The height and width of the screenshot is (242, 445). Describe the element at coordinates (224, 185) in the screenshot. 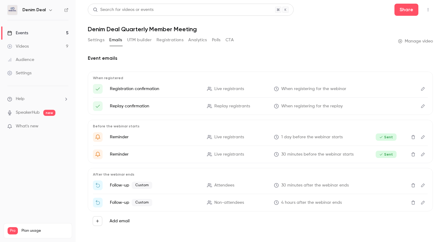

I see `span: Attendees` at that location.